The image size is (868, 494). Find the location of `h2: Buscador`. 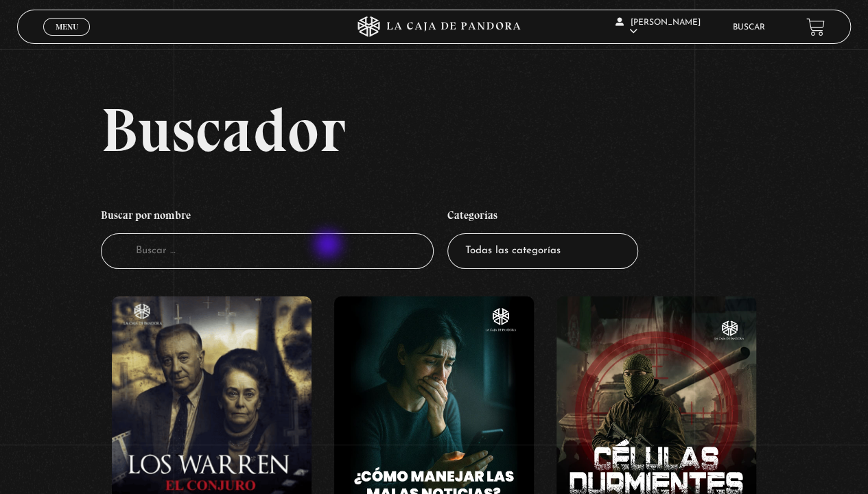

h2: Buscador is located at coordinates (476, 129).